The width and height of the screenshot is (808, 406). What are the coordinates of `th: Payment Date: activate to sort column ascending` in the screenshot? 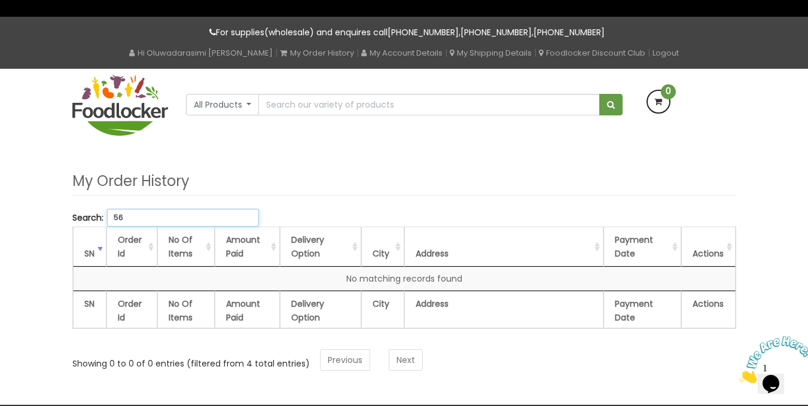 It's located at (642, 247).